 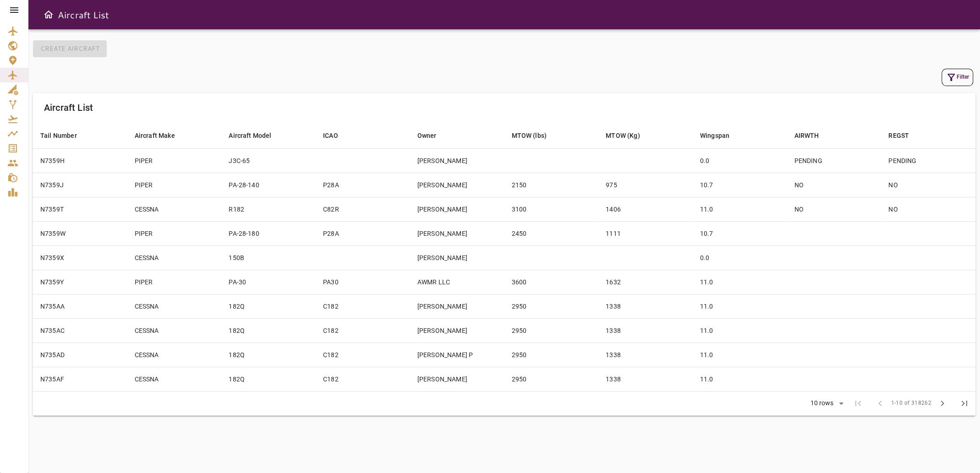 What do you see at coordinates (58, 136) in the screenshot?
I see `div: Tail Number` at bounding box center [58, 136].